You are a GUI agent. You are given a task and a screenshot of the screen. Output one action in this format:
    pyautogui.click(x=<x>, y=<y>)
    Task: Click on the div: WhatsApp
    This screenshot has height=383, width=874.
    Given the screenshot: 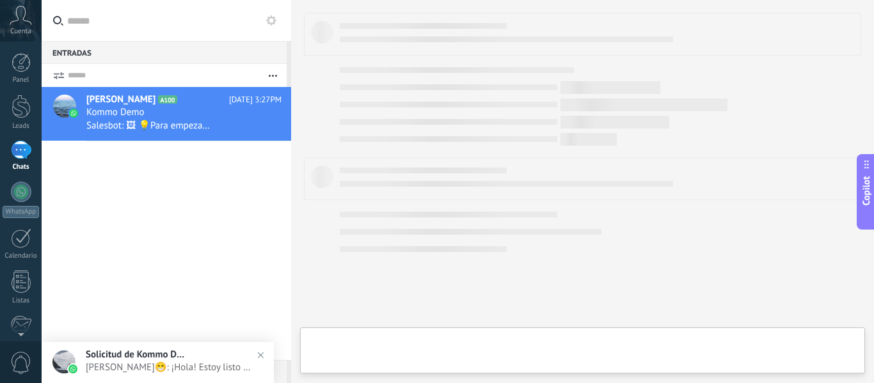 What is the action you would take?
    pyautogui.click(x=20, y=212)
    